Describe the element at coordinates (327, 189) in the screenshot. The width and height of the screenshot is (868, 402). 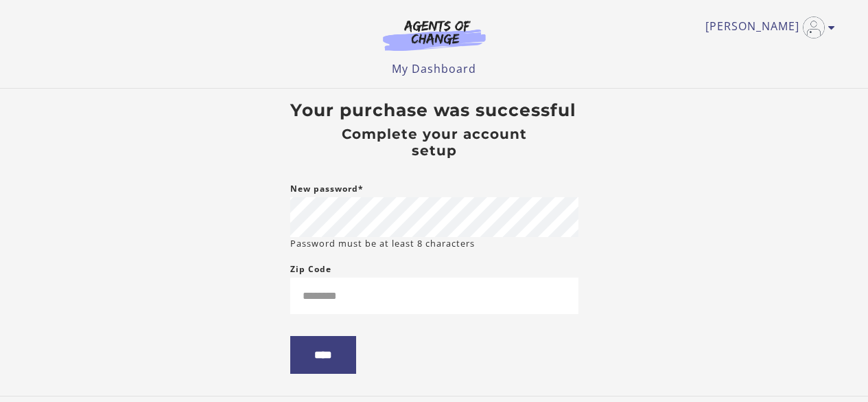
I see `label: New password*` at that location.